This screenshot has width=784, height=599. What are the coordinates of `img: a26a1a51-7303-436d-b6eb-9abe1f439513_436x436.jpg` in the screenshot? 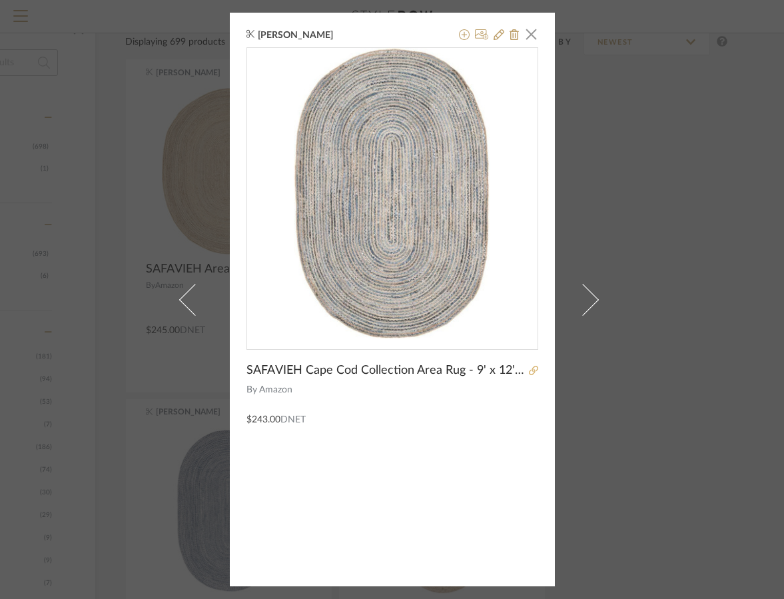 It's located at (392, 193).